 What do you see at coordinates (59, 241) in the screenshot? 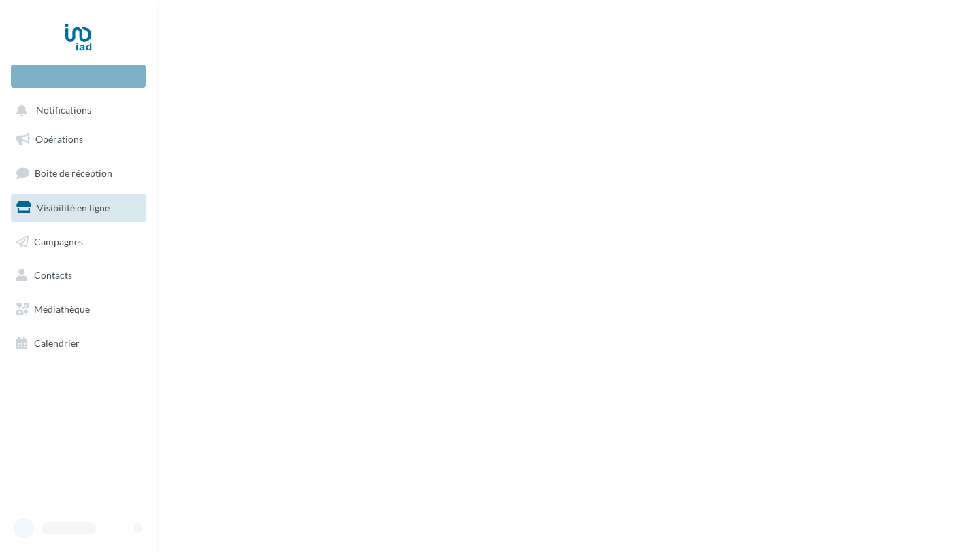
I see `span: Campagnes` at bounding box center [59, 241].